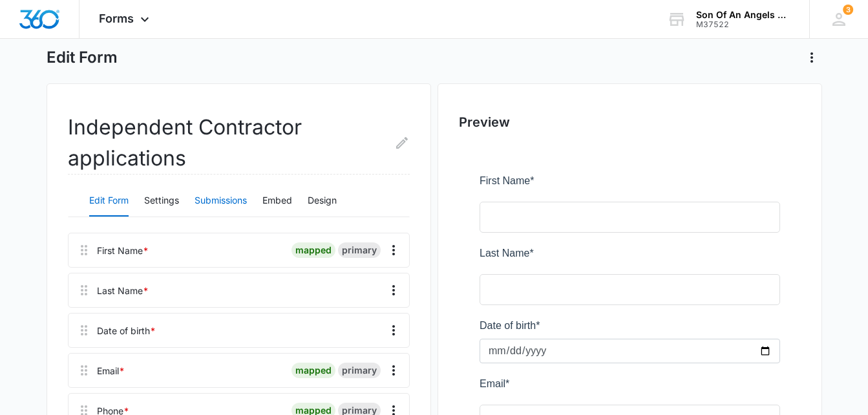 The height and width of the screenshot is (415, 868). Describe the element at coordinates (220, 201) in the screenshot. I see `button: Submissions` at that location.